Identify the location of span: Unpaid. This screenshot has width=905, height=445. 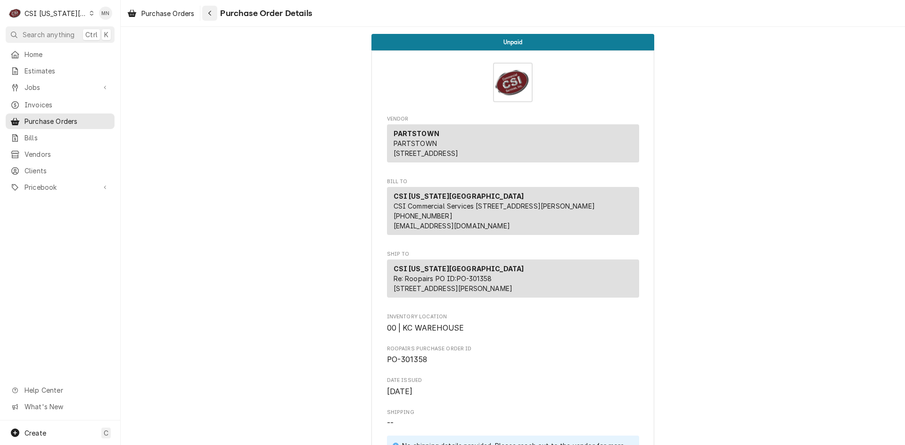
(513, 42).